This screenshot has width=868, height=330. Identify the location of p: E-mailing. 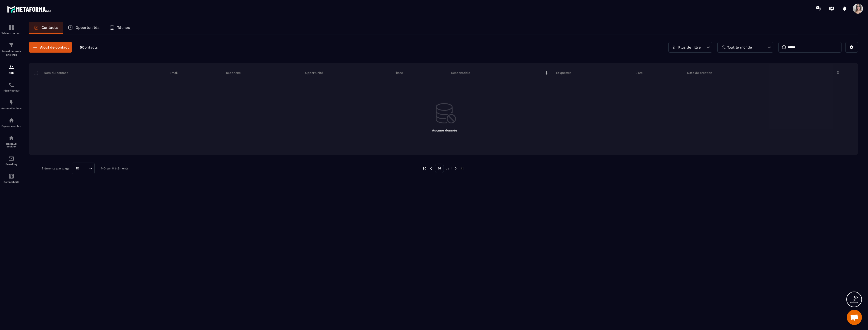
(11, 164).